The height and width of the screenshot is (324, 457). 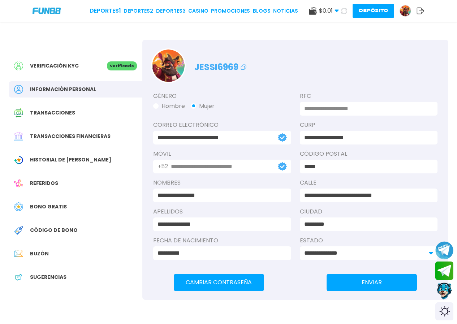 What do you see at coordinates (261, 11) in the screenshot?
I see `a: BLOGS` at bounding box center [261, 11].